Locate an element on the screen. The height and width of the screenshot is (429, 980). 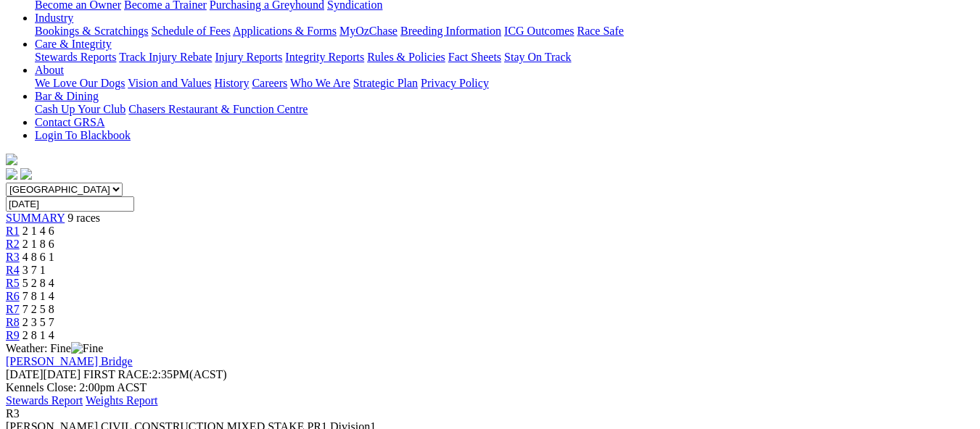
a: Privacy Policy is located at coordinates (455, 83).